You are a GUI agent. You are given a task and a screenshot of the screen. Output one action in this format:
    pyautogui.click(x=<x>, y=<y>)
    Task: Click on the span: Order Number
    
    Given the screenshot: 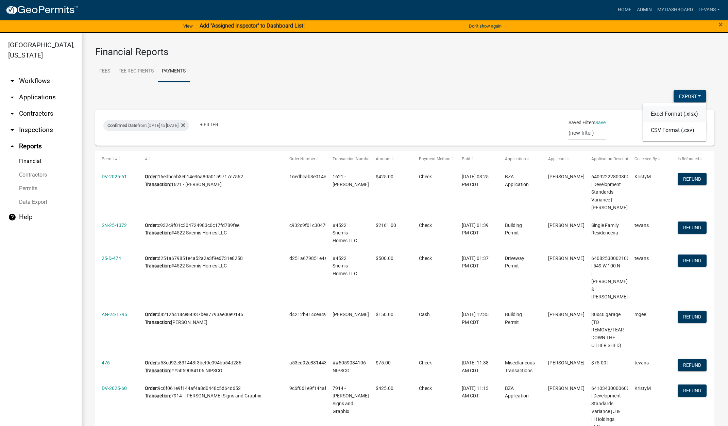 What is the action you would take?
    pyautogui.click(x=302, y=159)
    